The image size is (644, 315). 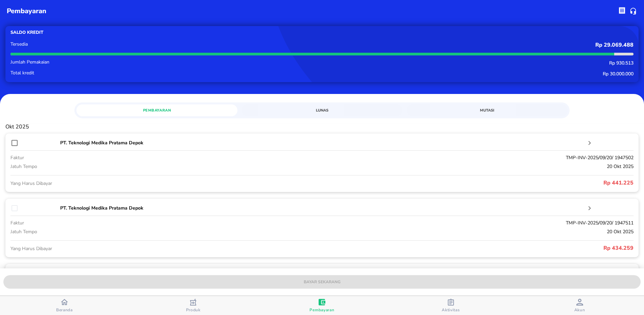 I want to click on p: Saldo kredit, so click(x=166, y=33).